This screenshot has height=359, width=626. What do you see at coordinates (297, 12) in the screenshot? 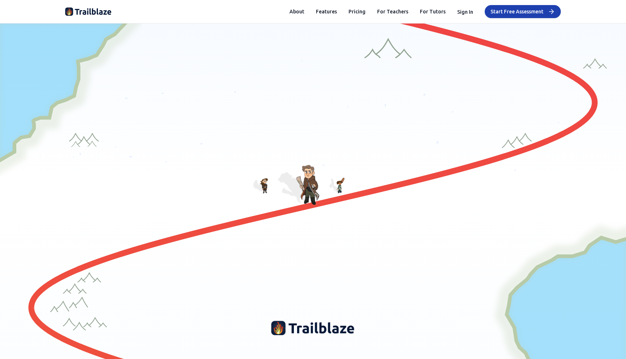
I see `button: About` at bounding box center [297, 12].